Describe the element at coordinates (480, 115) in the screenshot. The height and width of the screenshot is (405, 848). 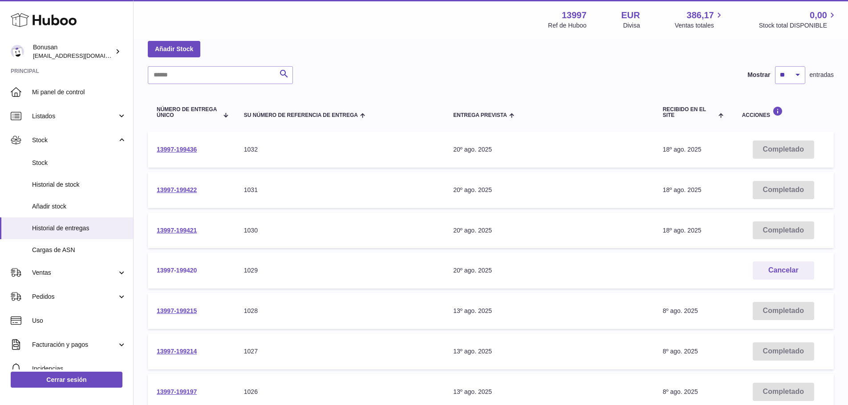
I see `span: Entrega prevista` at that location.